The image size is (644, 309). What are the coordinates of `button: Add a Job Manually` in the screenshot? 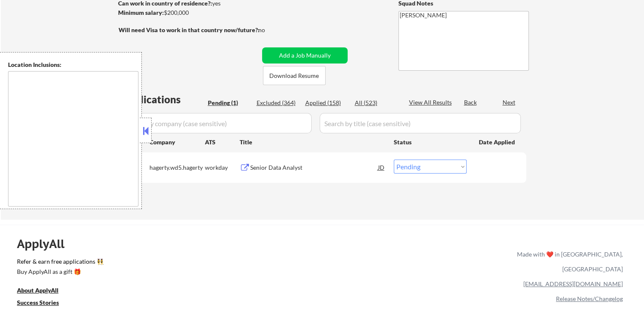 It's located at (305, 55).